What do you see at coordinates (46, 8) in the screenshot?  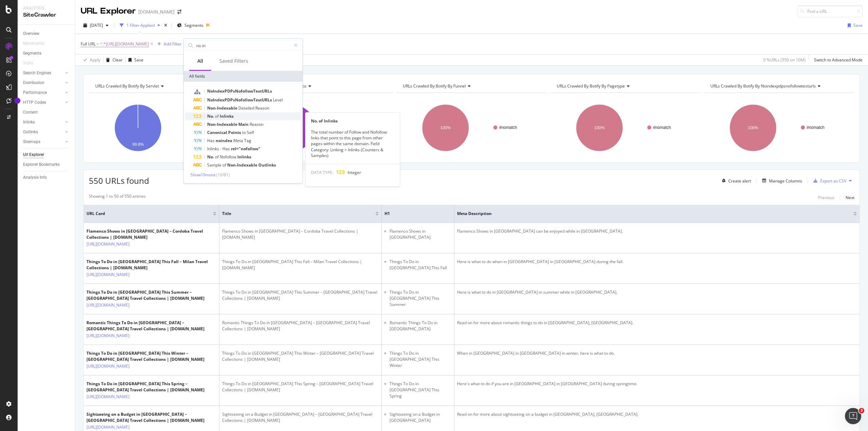 I see `div: Analytics` at bounding box center [46, 8].